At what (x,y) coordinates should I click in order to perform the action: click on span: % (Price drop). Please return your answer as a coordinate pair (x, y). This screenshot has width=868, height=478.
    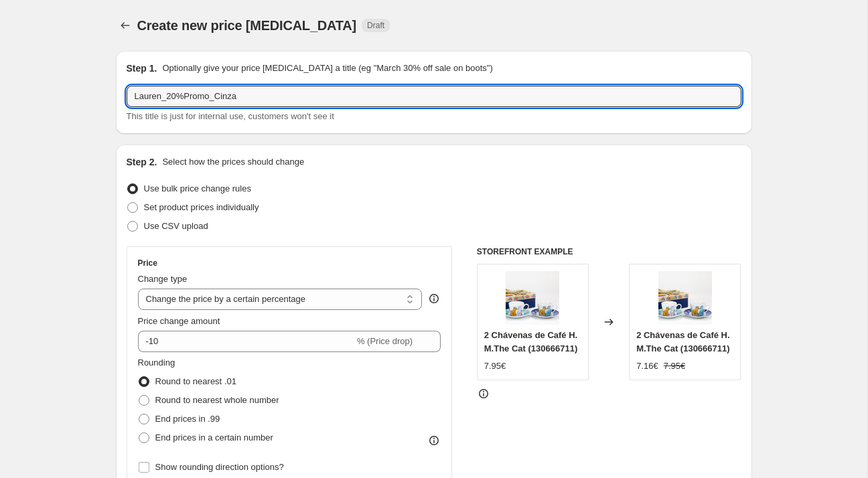
    Looking at the image, I should click on (384, 341).